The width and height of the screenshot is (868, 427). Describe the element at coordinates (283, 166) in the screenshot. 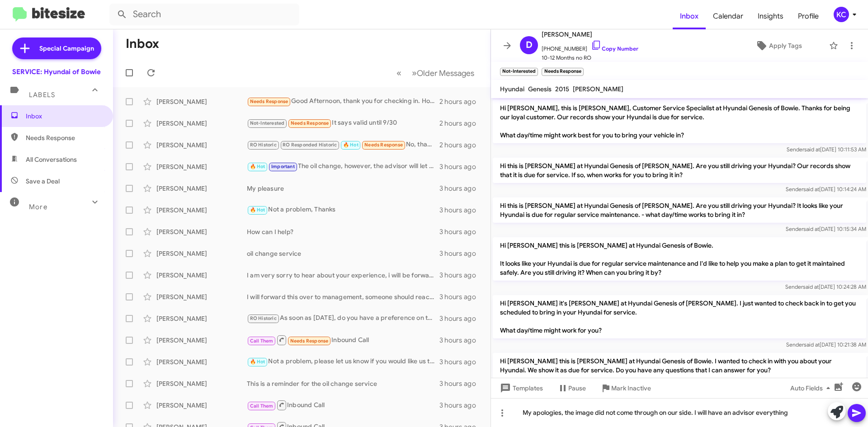

I see `span: Important` at that location.